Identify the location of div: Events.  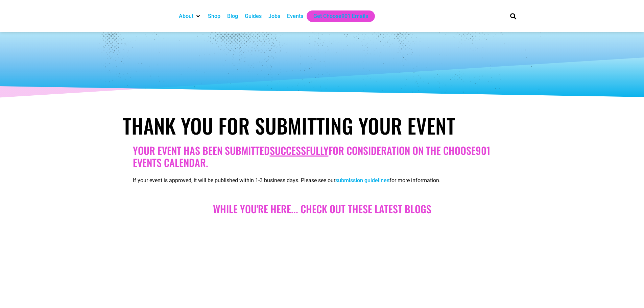
(295, 16).